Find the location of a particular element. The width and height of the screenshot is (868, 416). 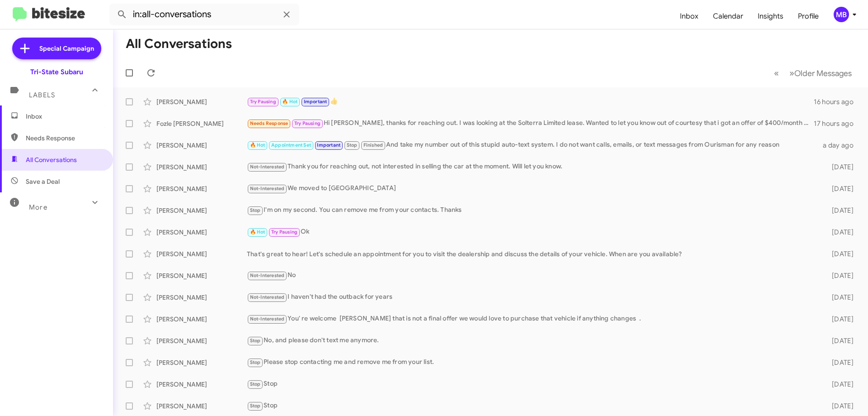

a: Profile is located at coordinates (808, 17).